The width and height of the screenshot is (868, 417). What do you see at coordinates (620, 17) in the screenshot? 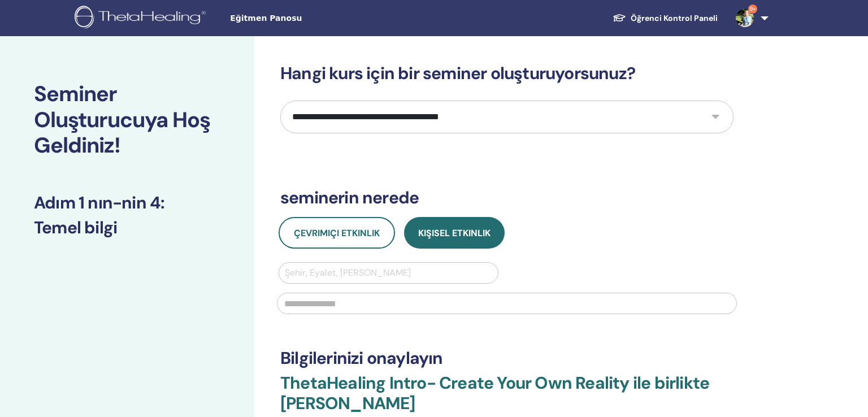
I see `img: graduation-cap-white.svg` at bounding box center [620, 17].